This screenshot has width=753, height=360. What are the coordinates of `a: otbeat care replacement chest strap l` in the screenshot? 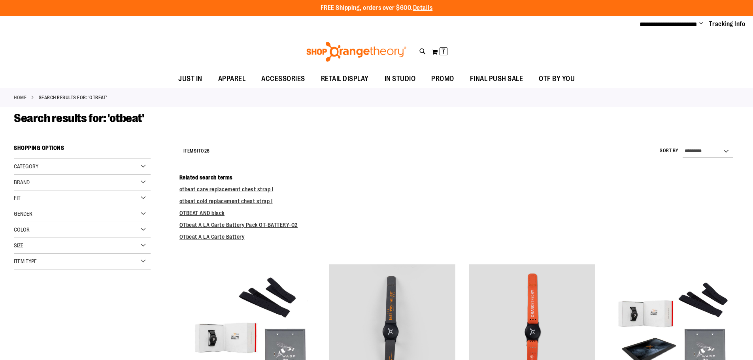 It's located at (227, 189).